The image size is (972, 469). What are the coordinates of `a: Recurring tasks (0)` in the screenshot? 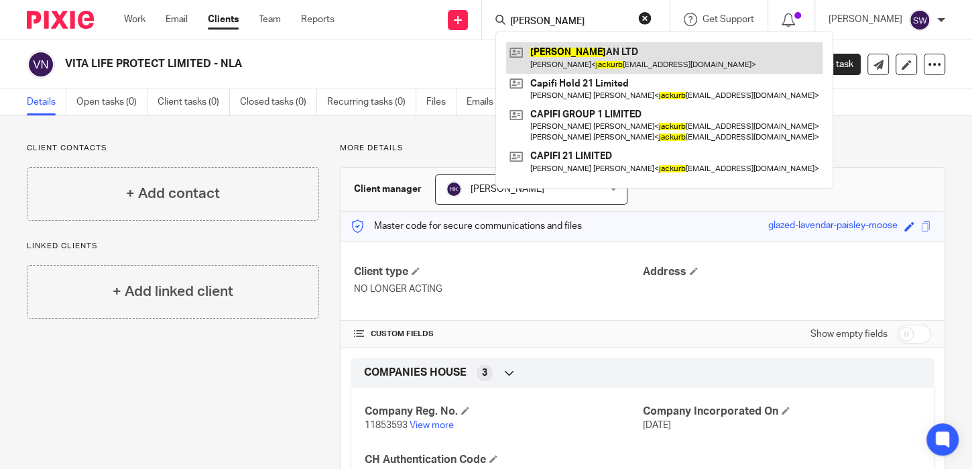 It's located at (372, 102).